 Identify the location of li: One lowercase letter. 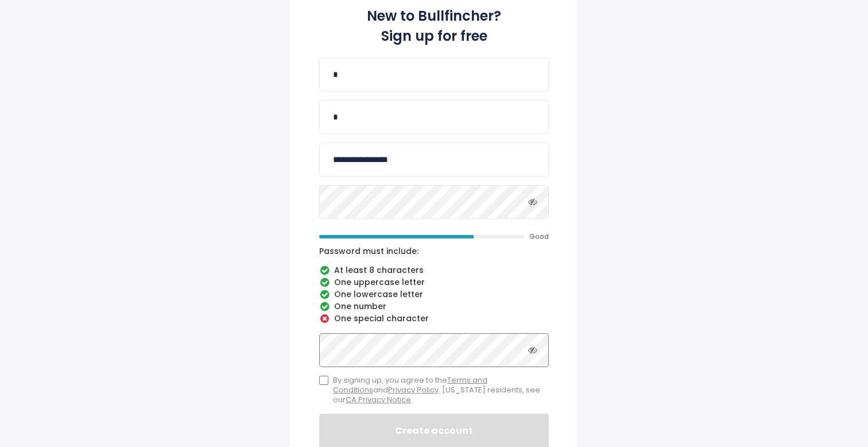
(434, 295).